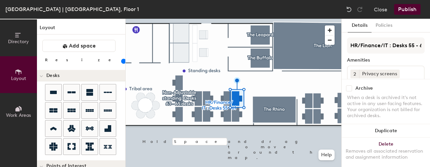 This screenshot has width=430, height=167. I want to click on span: Directory, so click(18, 42).